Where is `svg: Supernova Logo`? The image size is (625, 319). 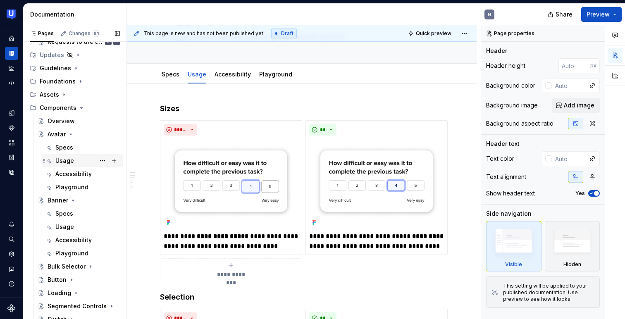
svg: Supernova Logo is located at coordinates (12, 308).